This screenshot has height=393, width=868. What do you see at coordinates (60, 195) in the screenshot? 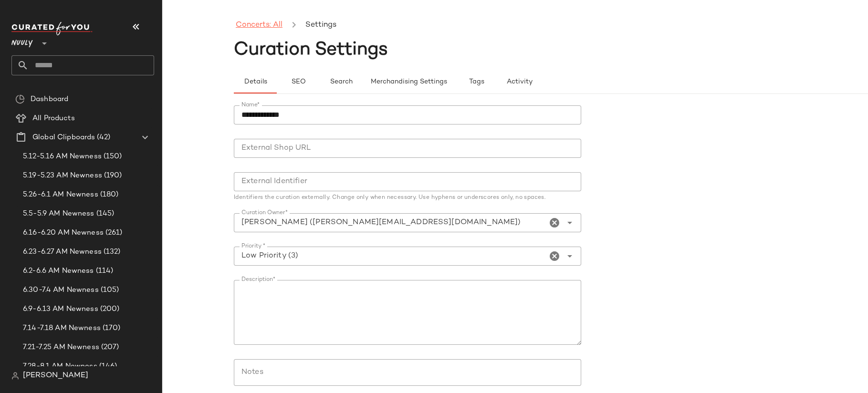
I see `span: 5.26-6.1 AM Newness` at bounding box center [60, 195].